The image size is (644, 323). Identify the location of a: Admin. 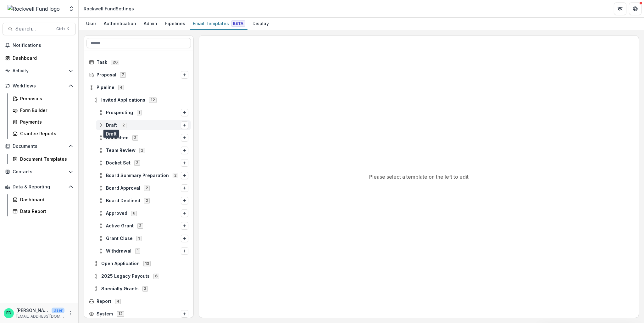
(150, 24).